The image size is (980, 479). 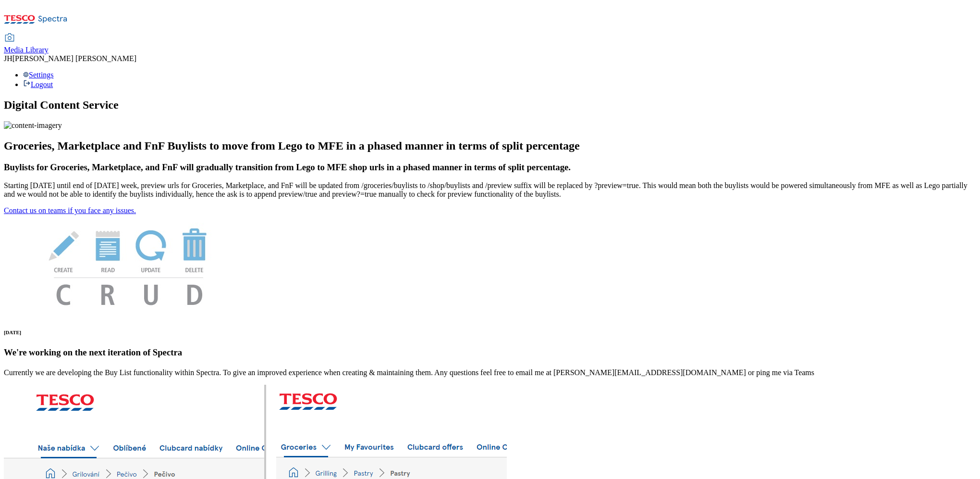 I want to click on h2: Groceries, Marketplace and FnF Buylists to move from Lego to MFE in a phased manner in terms of s..., so click(x=490, y=145).